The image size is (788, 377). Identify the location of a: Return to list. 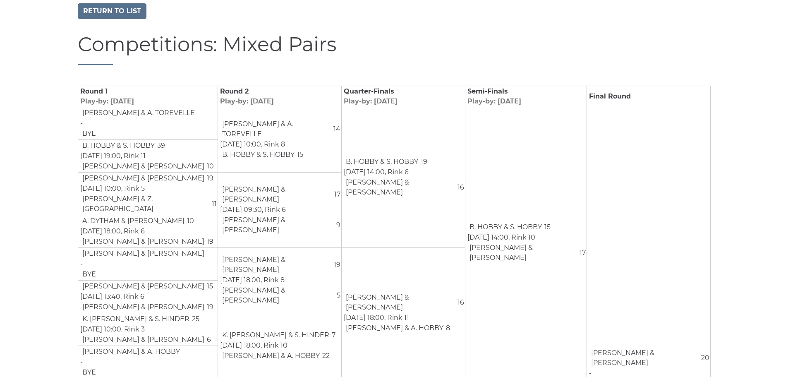
(112, 11).